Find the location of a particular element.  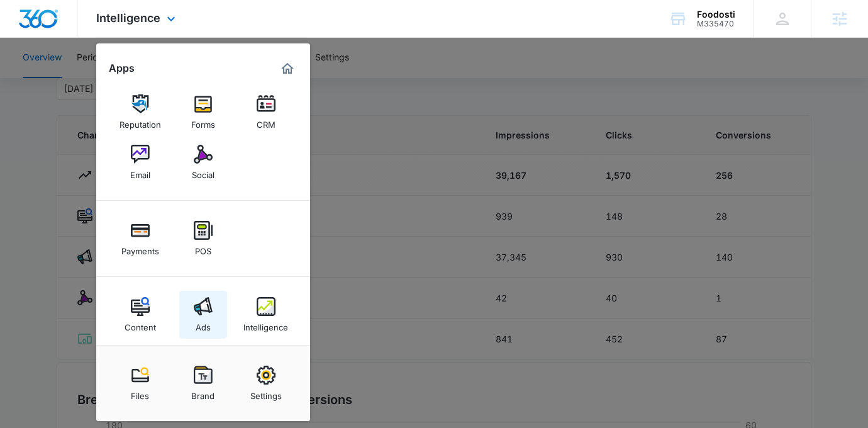

h2: Apps is located at coordinates (122, 68).